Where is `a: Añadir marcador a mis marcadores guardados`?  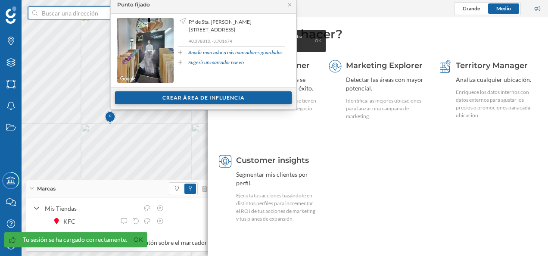
a: Añadir marcador a mis marcadores guardados is located at coordinates (235, 53).